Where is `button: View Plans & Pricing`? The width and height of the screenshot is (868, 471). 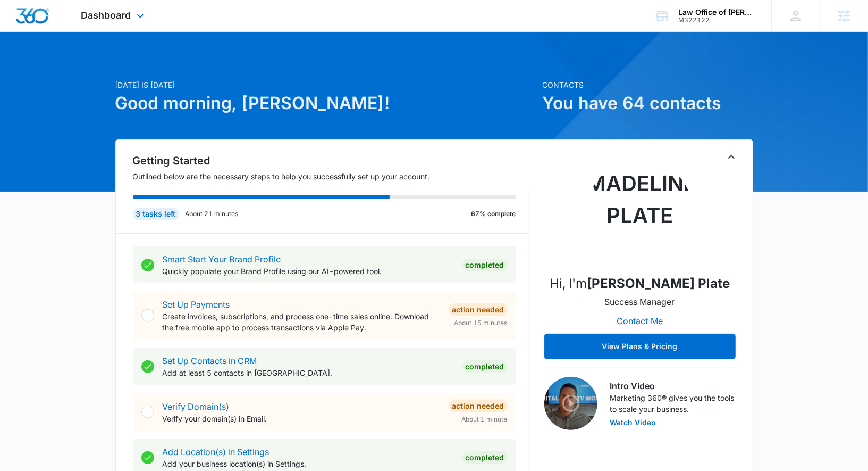 button: View Plans & Pricing is located at coordinates (640, 346).